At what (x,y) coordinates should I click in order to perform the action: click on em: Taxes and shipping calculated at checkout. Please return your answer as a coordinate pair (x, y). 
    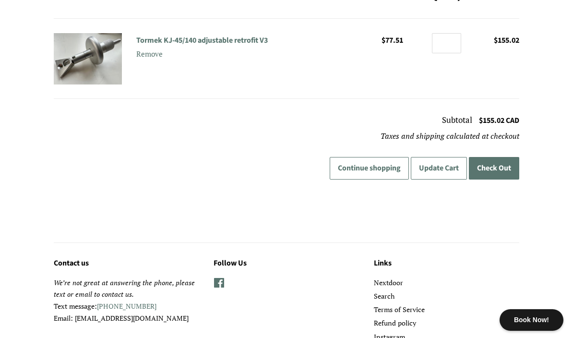
    Looking at the image, I should click on (450, 136).